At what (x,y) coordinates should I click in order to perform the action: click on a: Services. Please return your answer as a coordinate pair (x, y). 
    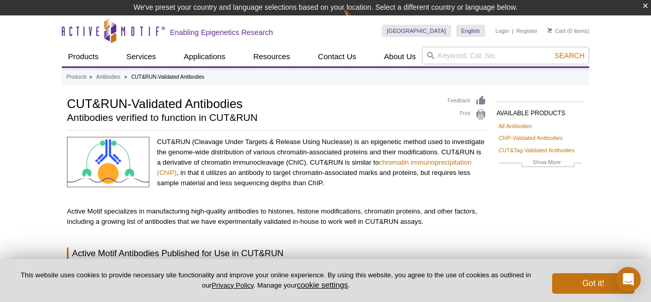
    Looking at the image, I should click on (141, 57).